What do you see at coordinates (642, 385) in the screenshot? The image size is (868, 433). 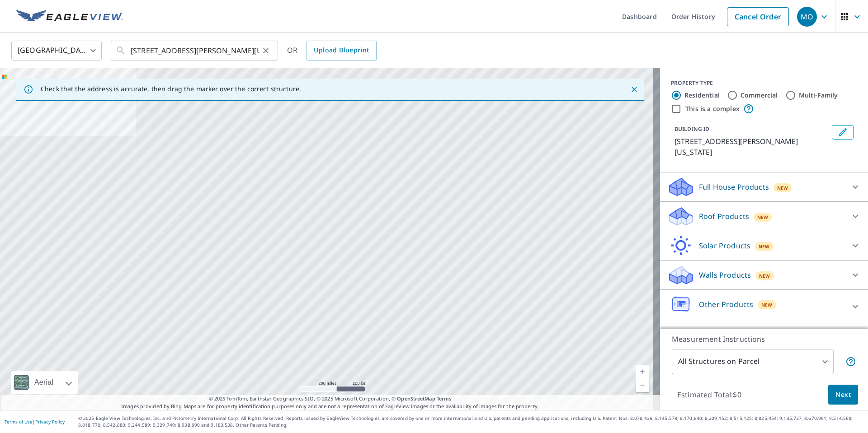 I see `a: Current Level 5, Zoom Out` at bounding box center [642, 385].